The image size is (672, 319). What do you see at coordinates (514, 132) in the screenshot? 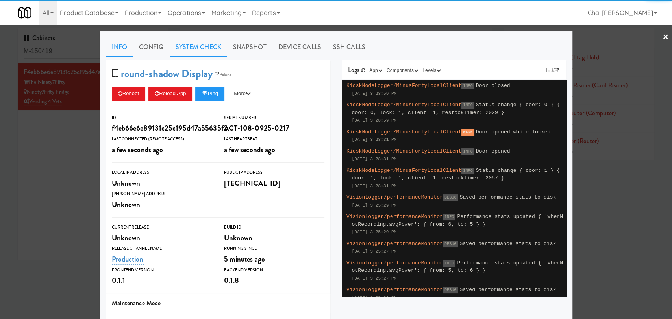
I see `span: Door opened while locked` at bounding box center [514, 132].